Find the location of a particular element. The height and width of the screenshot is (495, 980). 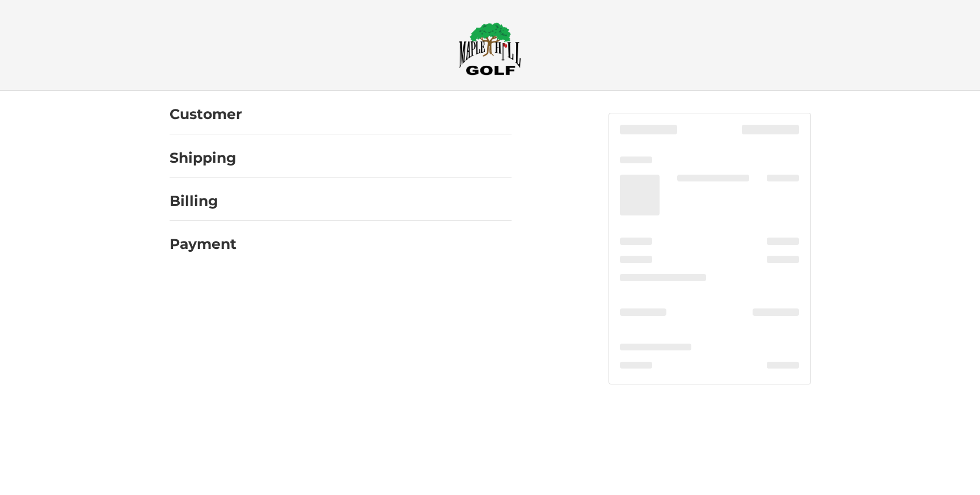

h2: Billing is located at coordinates (202, 201).